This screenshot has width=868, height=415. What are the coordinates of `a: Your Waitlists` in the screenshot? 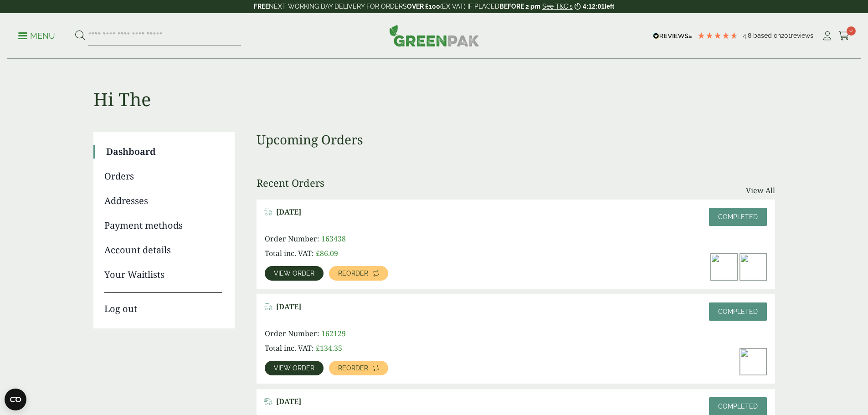 It's located at (163, 275).